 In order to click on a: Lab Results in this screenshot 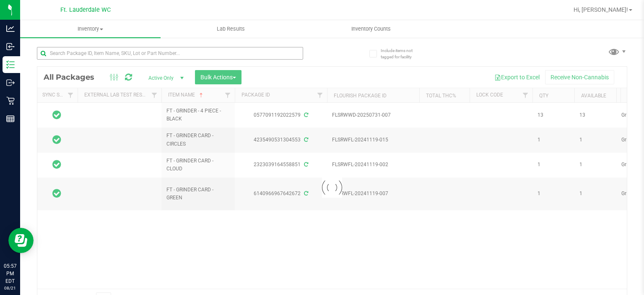, I will do `click(231, 29)`.